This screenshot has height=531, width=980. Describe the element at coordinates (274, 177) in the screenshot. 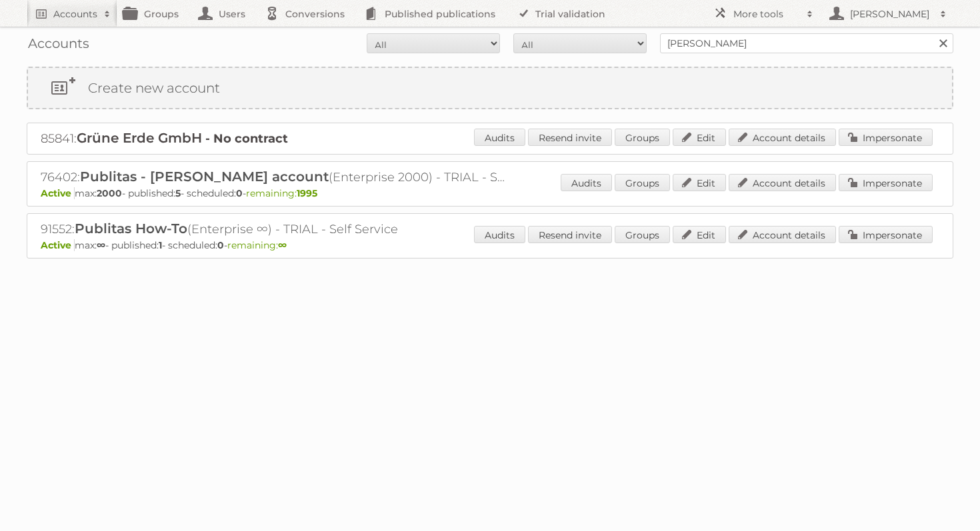

I see `h2: 76402: (Enterprise 2000) - TRIAL - Self Service` at that location.